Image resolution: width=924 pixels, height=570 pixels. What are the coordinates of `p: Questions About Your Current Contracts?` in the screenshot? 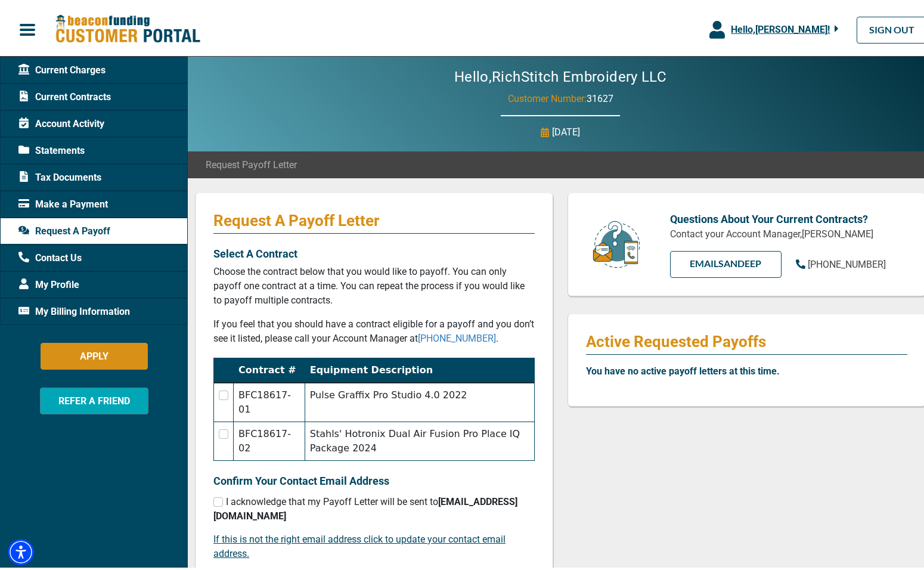 It's located at (789, 216).